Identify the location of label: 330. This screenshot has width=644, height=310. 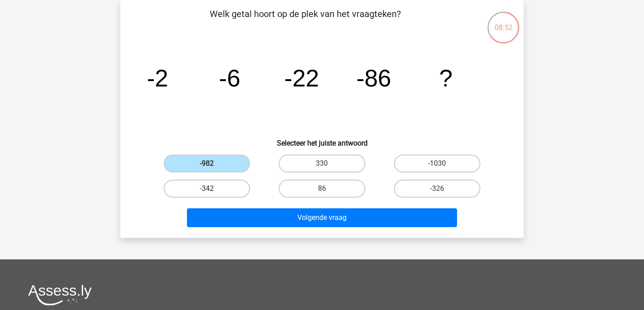
(322, 163).